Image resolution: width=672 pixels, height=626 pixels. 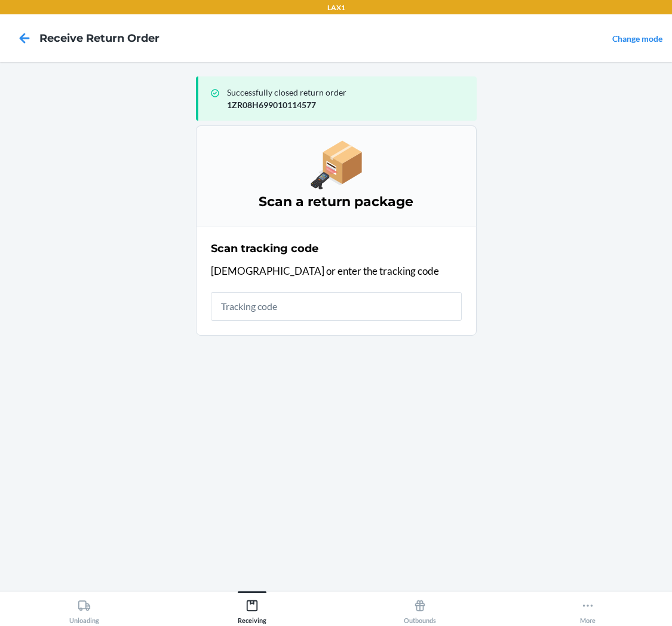 I want to click on h2: Scan tracking code, so click(x=264, y=249).